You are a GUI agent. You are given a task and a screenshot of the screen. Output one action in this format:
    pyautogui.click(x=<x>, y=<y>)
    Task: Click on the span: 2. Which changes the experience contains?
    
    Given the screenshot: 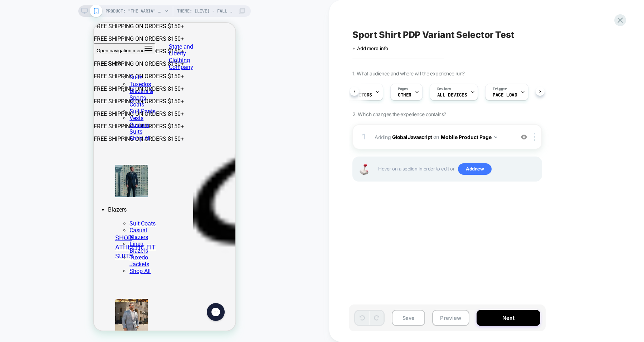 What is the action you would take?
    pyautogui.click(x=399, y=114)
    